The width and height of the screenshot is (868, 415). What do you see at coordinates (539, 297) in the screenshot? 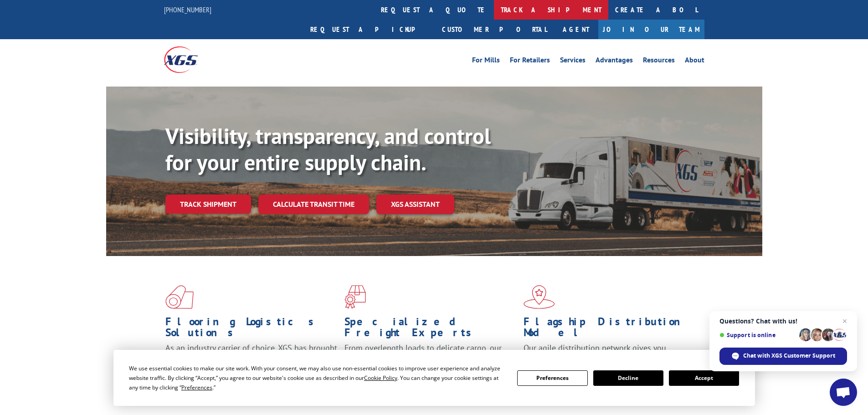
I see `img: xgs-icon-flagship-distribution-model-red` at bounding box center [539, 297].